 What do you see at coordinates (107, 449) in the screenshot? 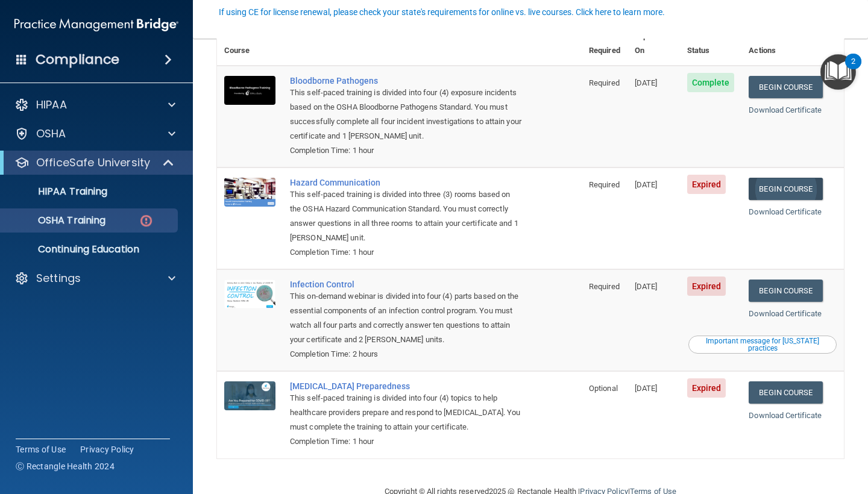
I see `a: Privacy Policy` at bounding box center [107, 449].